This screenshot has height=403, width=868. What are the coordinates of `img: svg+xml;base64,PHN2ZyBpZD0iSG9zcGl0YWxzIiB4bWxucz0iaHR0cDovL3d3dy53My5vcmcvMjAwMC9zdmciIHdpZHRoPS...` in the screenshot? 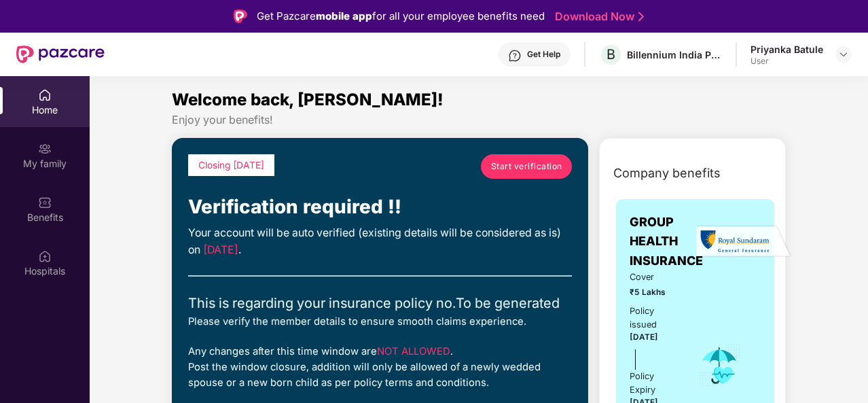 It's located at (45, 257).